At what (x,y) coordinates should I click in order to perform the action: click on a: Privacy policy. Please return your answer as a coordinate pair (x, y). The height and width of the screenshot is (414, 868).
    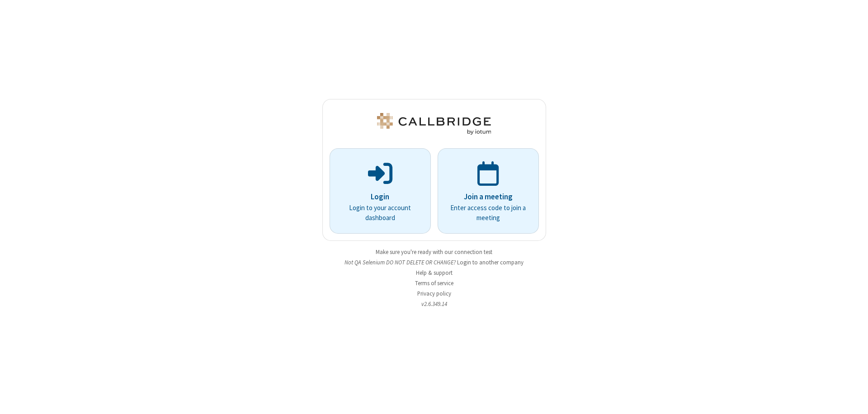
    Looking at the image, I should click on (434, 293).